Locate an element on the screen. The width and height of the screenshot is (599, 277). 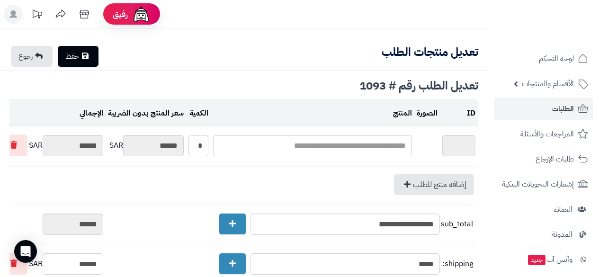
a: الطلبات is located at coordinates (544, 109).